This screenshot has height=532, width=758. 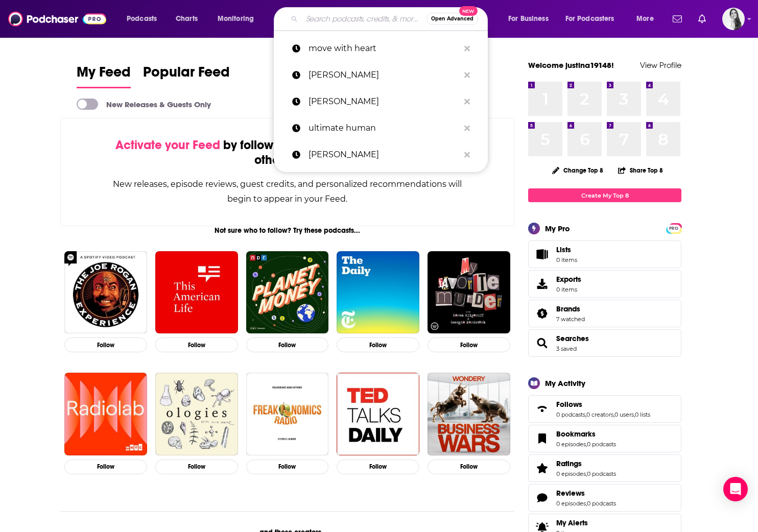 What do you see at coordinates (380, 48) in the screenshot?
I see `a: move with heart` at bounding box center [380, 48].